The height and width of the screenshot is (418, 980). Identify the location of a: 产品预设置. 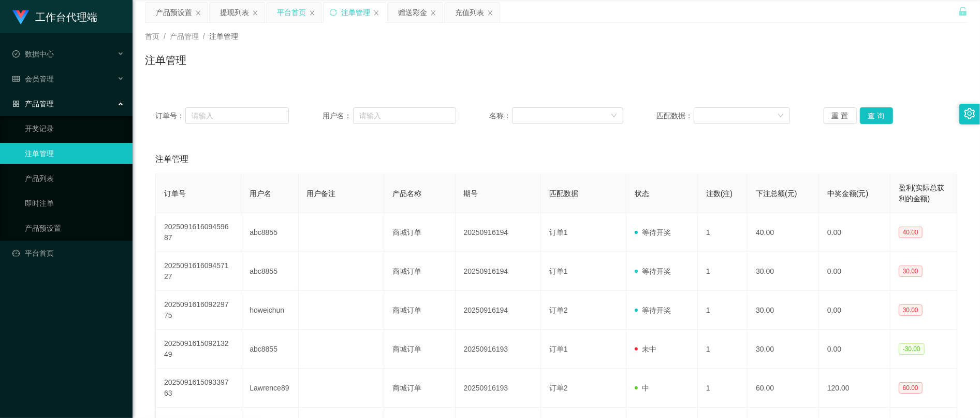
(74, 228).